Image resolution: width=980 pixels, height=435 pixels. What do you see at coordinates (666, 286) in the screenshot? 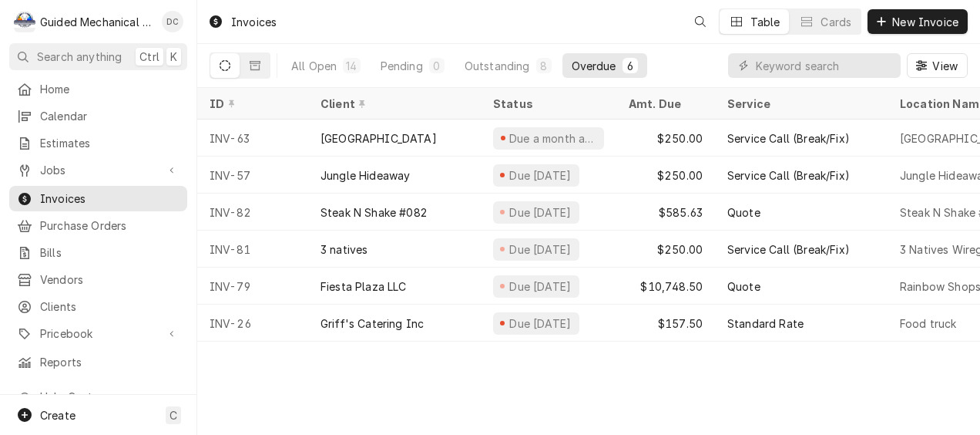
I see `div: $10,748.50` at bounding box center [666, 286].